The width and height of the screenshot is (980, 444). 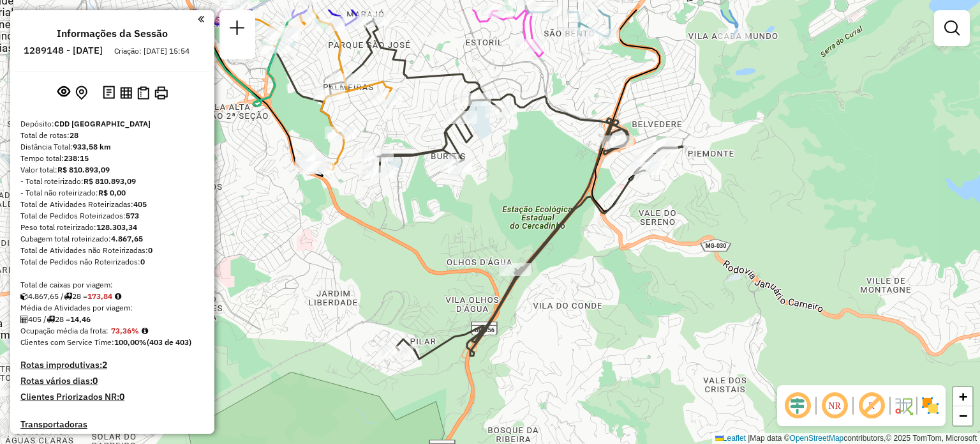 I want to click on i: Meta Caixas/viagem: 196,60 Diferença: -22,76, so click(x=118, y=296).